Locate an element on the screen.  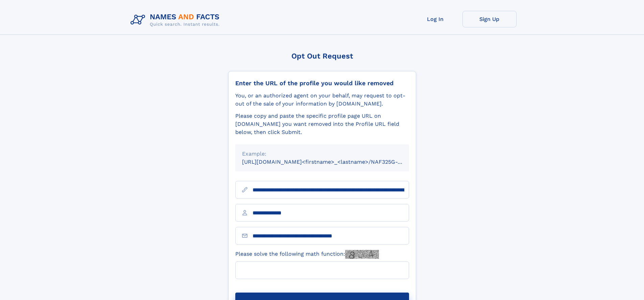
div: Example: is located at coordinates (322, 154).